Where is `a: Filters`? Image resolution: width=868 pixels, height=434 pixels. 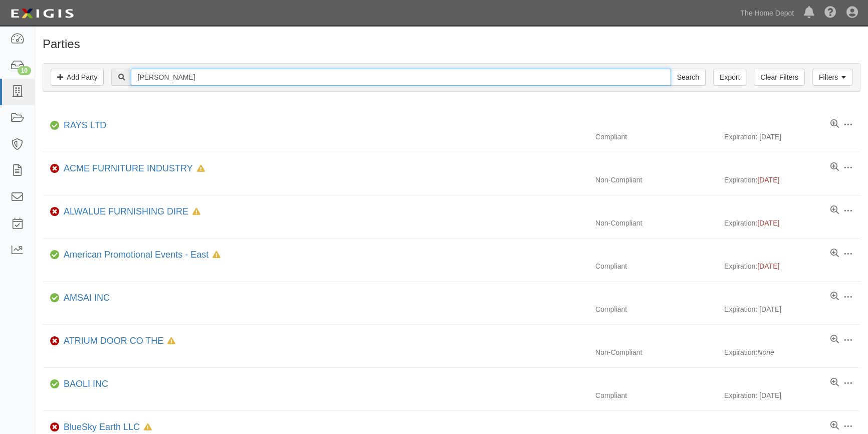
a: Filters is located at coordinates (833, 77).